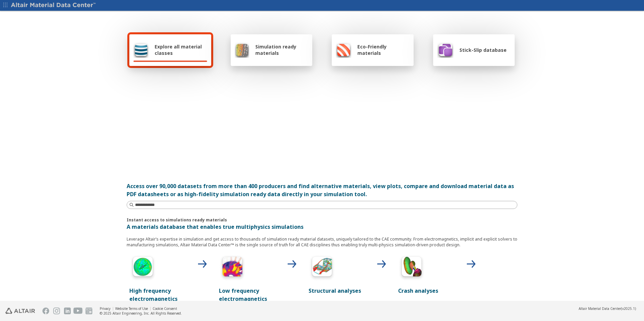  Describe the element at coordinates (607, 309) in the screenshot. I see `div: (v2025.1)` at that location.